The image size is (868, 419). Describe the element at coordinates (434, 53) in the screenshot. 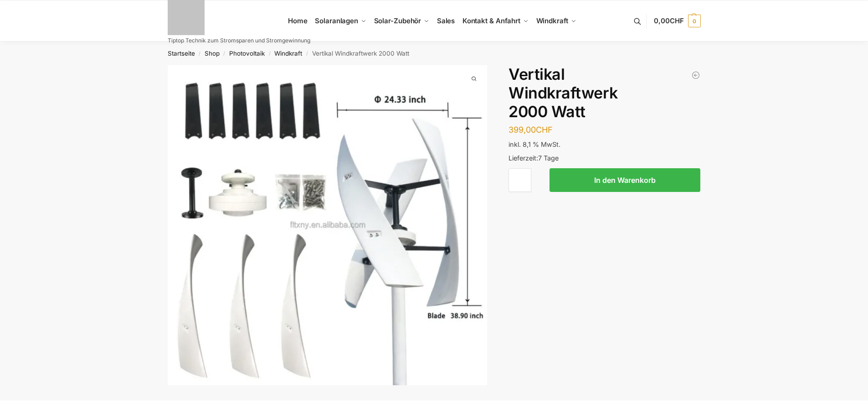

I see `nav: Breadcrumb` at that location.